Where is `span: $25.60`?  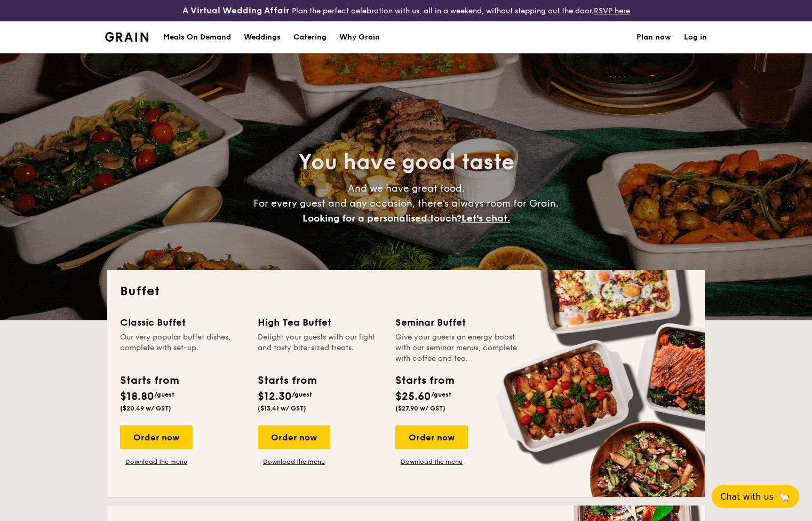
span: $25.60 is located at coordinates (413, 397).